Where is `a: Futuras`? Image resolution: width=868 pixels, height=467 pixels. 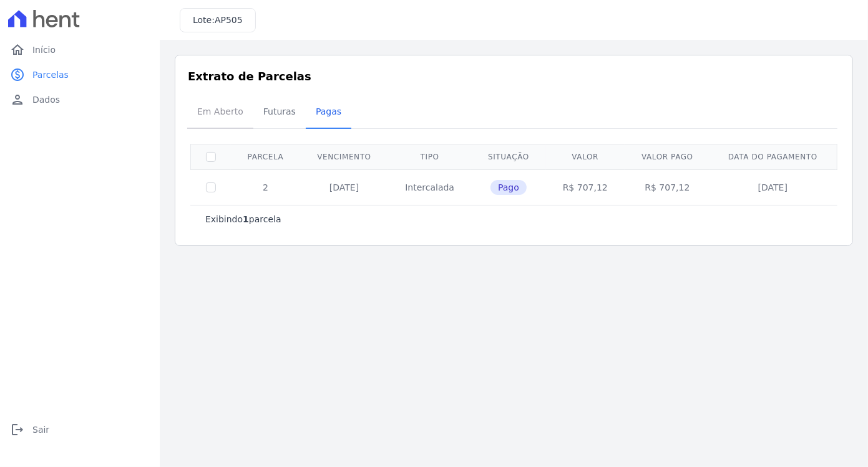
a: Futuras is located at coordinates (280, 113).